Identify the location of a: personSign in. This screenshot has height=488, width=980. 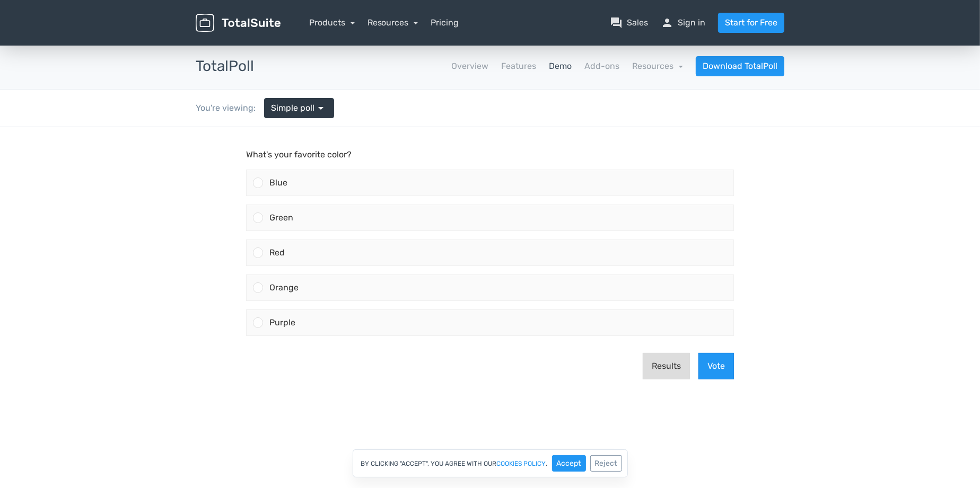
(683, 23).